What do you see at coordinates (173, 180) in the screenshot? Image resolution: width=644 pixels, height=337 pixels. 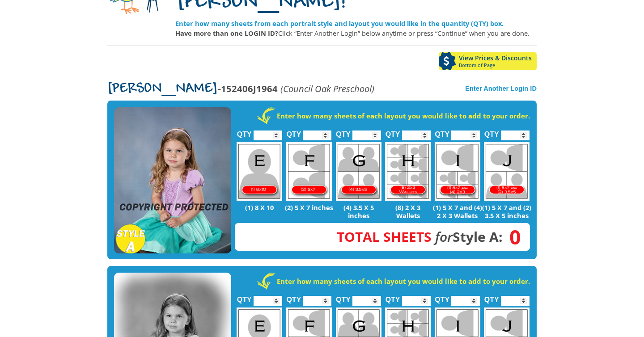 I see `img: STYLE A` at bounding box center [173, 180].